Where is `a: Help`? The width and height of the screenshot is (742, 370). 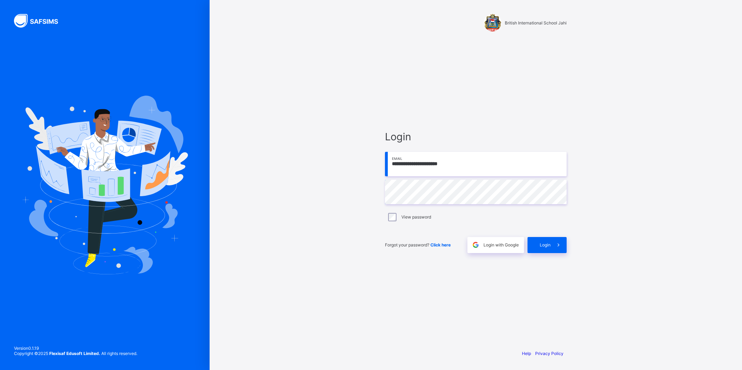 a: Help is located at coordinates (527, 354).